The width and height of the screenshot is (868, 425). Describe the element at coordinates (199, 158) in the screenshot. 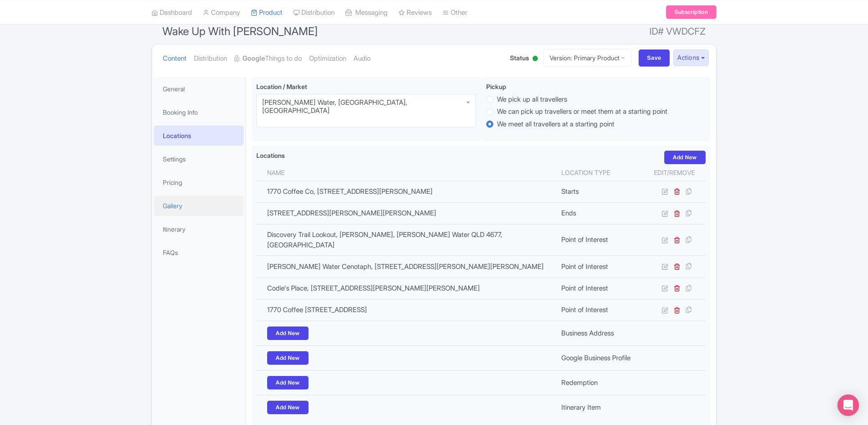

I see `a: Settings` at that location.